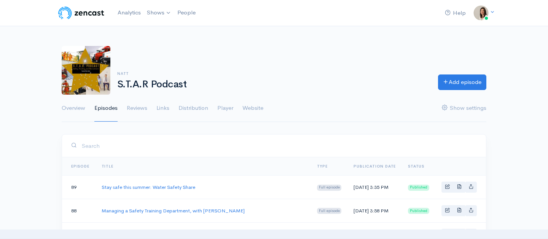 This screenshot has width=548, height=239. What do you see at coordinates (106, 108) in the screenshot?
I see `a: Episodes` at bounding box center [106, 108].